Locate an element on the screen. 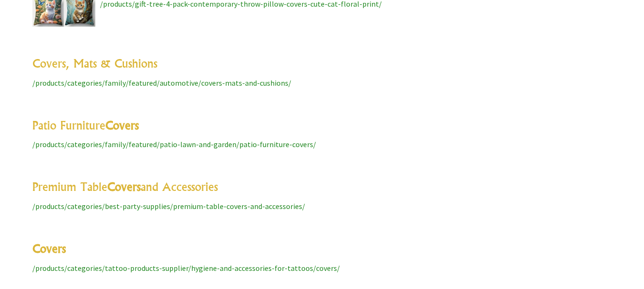 The height and width of the screenshot is (289, 644). span: /products/categories/tattoo-products-supplier/hygiene-and-accessories-for-tattoos/covers/ is located at coordinates (186, 268).